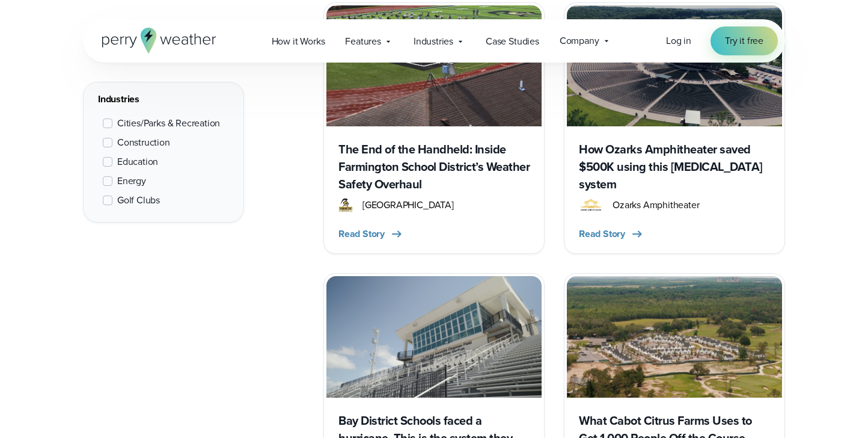  I want to click on span: How it Works, so click(298, 41).